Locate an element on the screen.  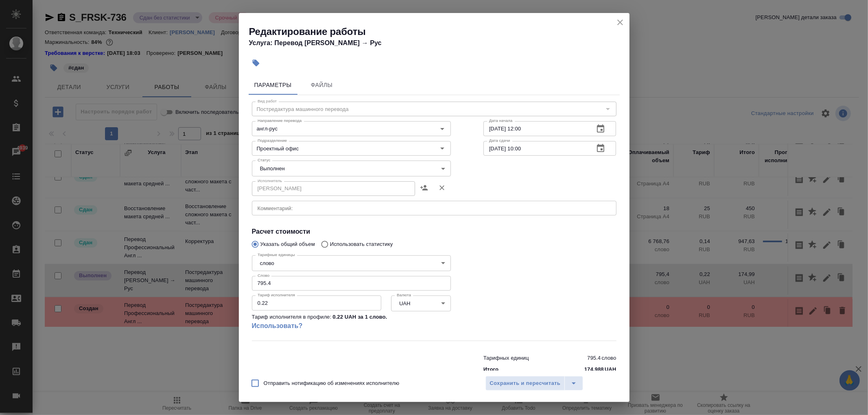
button: Выполнен is located at coordinates (272, 169).